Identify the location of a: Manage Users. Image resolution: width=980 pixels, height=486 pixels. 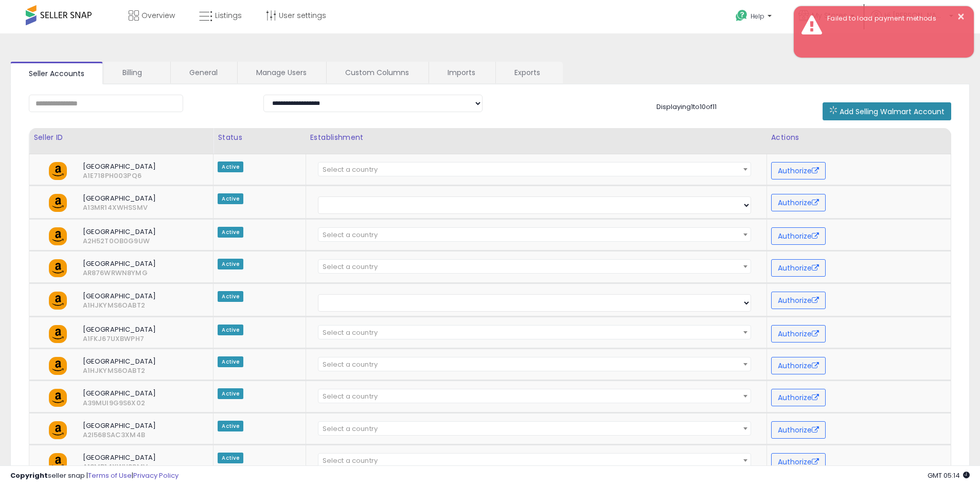
(282, 72).